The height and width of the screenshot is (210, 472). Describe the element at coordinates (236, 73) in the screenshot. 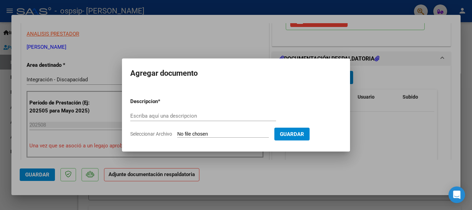

I see `h2: Agregar documento` at that location.